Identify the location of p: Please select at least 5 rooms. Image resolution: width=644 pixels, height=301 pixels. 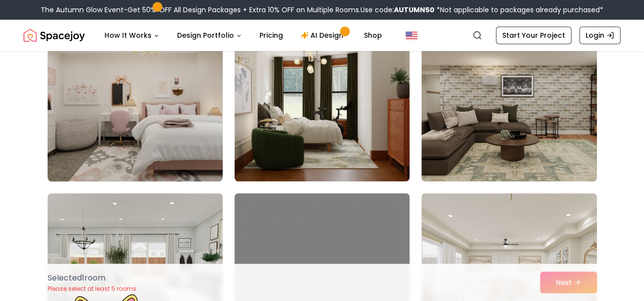
(92, 289).